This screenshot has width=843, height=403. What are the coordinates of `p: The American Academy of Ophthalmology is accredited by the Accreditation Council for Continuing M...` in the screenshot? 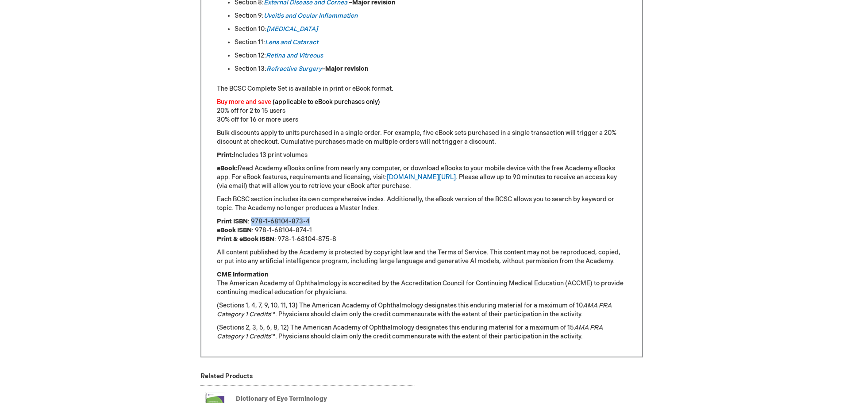 It's located at (422, 284).